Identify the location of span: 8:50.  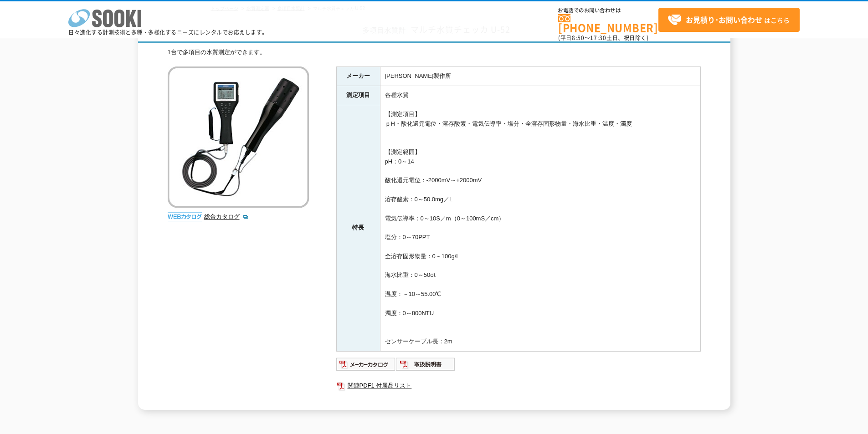
(578, 38).